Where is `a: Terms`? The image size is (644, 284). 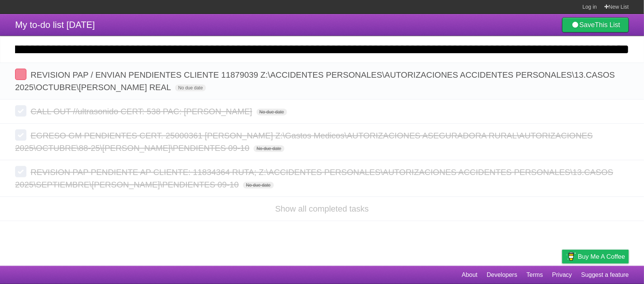
a: Terms is located at coordinates (535, 276).